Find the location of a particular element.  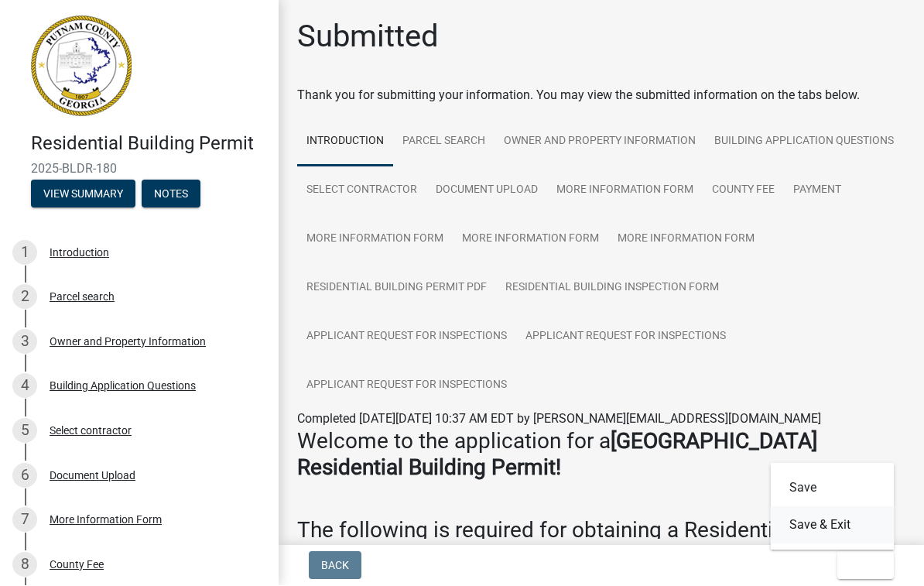

div: 4 is located at coordinates (25, 386).